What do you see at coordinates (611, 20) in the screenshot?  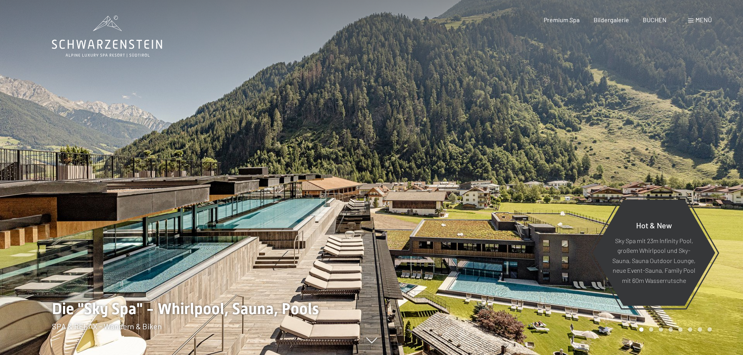 I see `a: Bildergalerie` at bounding box center [611, 20].